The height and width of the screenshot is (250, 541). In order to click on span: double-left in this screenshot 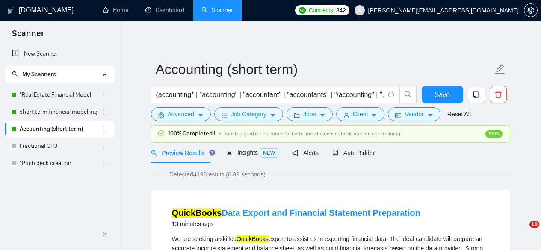, I will do `click(106, 235)`.